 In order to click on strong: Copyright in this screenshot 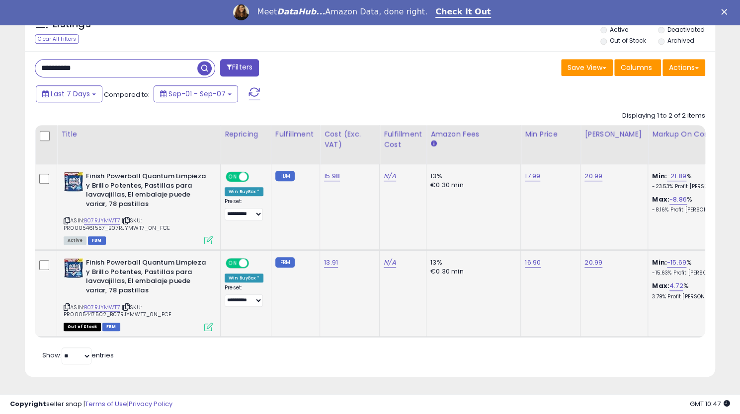, I will do `click(28, 404)`.